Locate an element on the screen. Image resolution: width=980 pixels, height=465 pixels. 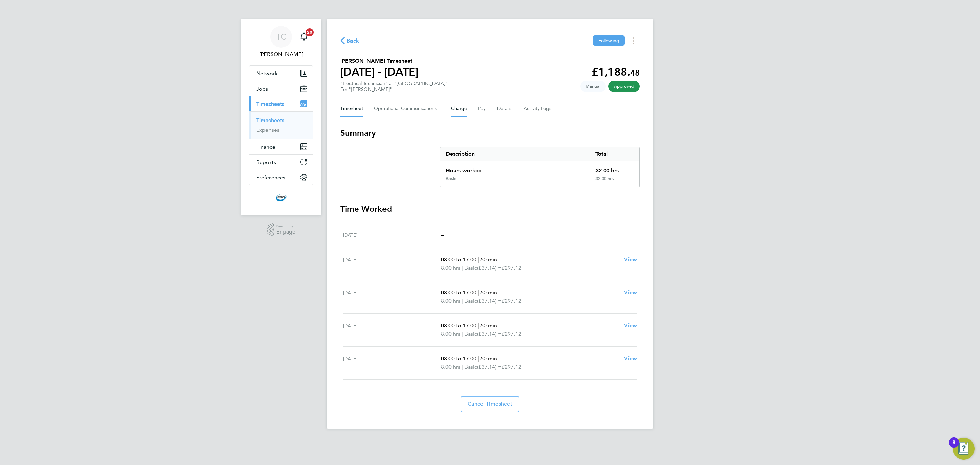
span: Network is located at coordinates (267, 73).